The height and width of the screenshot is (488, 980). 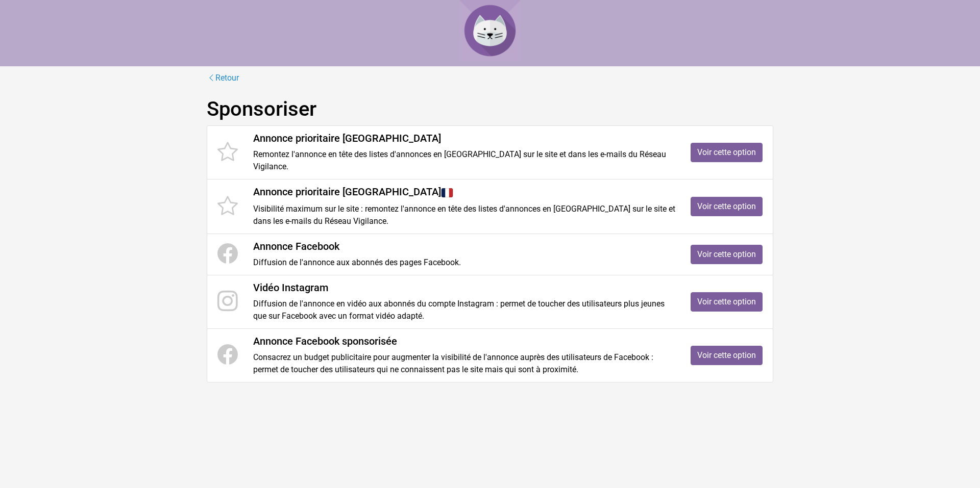 What do you see at coordinates (464, 341) in the screenshot?
I see `h4: Annonce Facebook sponsorisée` at bounding box center [464, 341].